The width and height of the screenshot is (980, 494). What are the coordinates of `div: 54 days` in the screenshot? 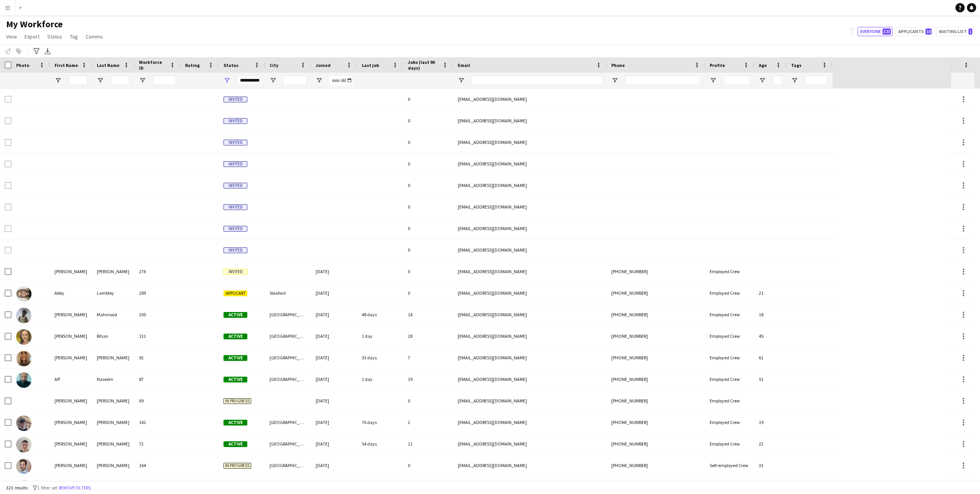 It's located at (380, 443).